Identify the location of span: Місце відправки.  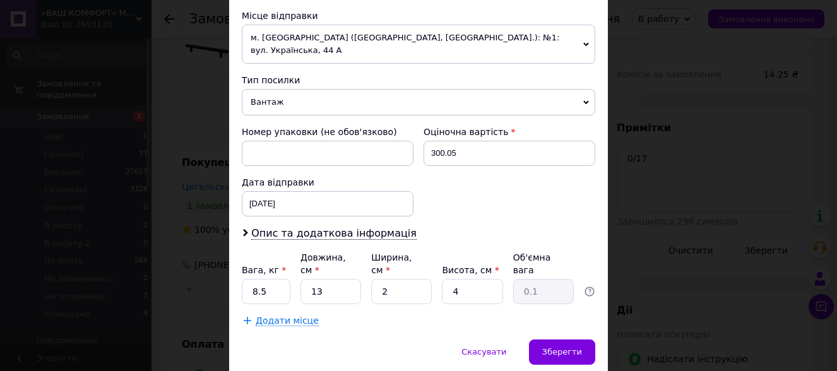
(280, 16).